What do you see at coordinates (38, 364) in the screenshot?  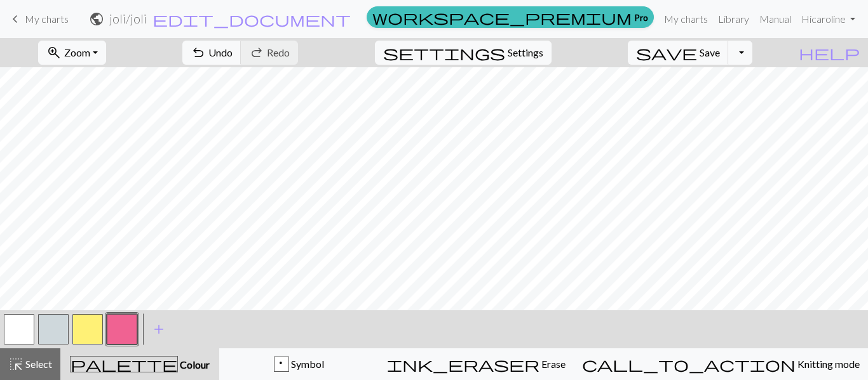 I see `span: Select` at bounding box center [38, 364].